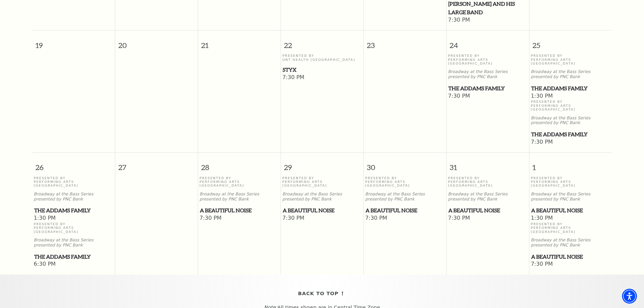 This screenshot has width=644, height=308. What do you see at coordinates (322, 69) in the screenshot?
I see `a: Styx` at bounding box center [322, 69].